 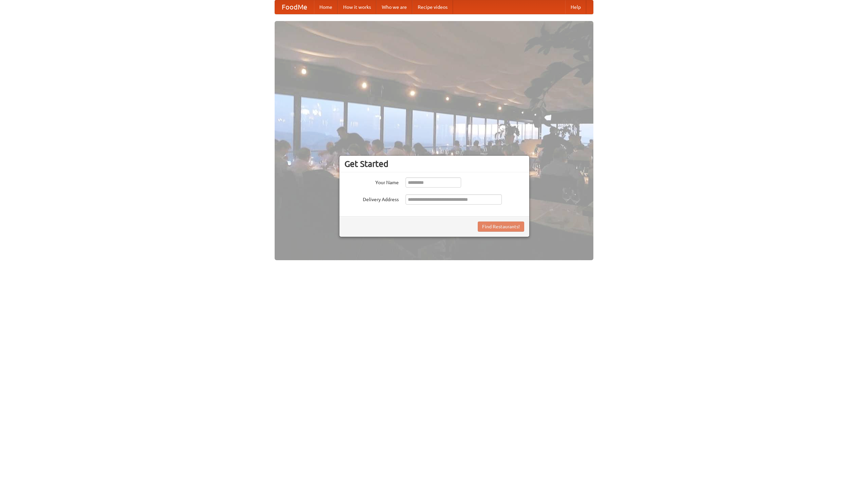 What do you see at coordinates (326, 7) in the screenshot?
I see `a: Home` at bounding box center [326, 7].